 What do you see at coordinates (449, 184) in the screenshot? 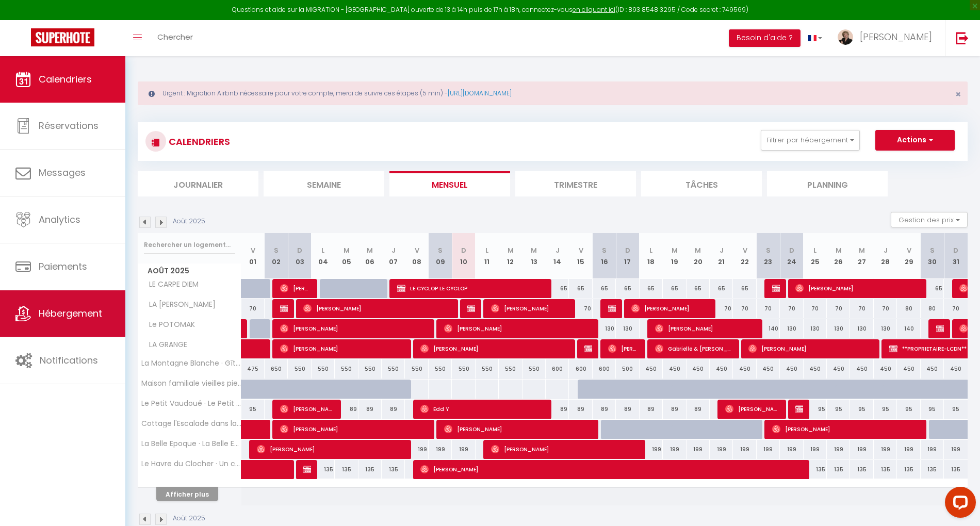
I see `li: Mensuel` at bounding box center [449, 184].